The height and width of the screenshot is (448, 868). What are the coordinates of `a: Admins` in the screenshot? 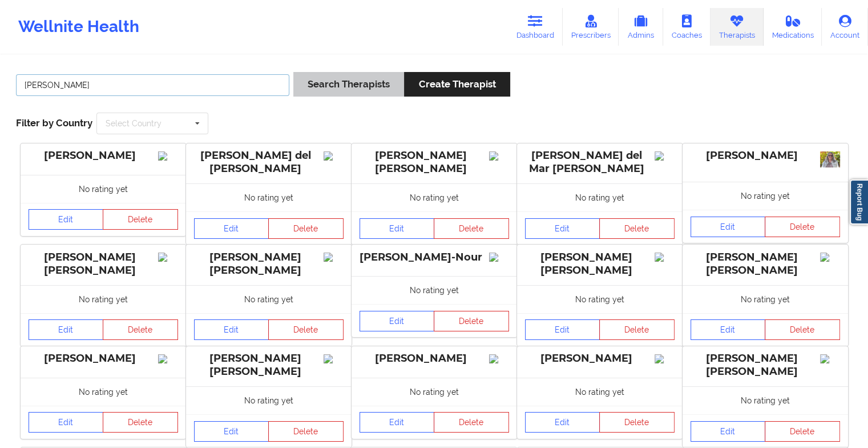 It's located at (641, 27).